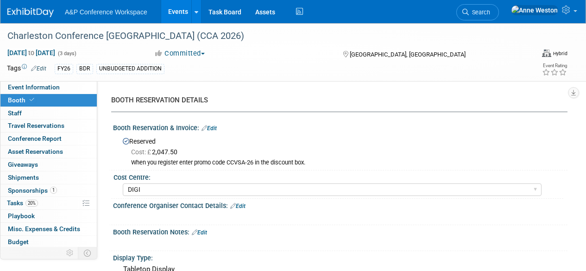 The width and height of the screenshot is (586, 271). Describe the element at coordinates (31, 13) in the screenshot. I see `img: ExhibitDay` at that location.